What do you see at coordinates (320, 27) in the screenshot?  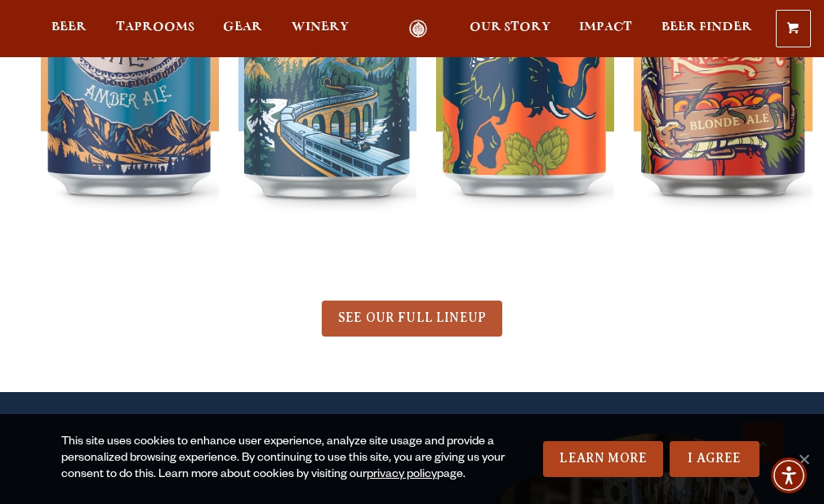 I see `span: Winery` at bounding box center [320, 27].